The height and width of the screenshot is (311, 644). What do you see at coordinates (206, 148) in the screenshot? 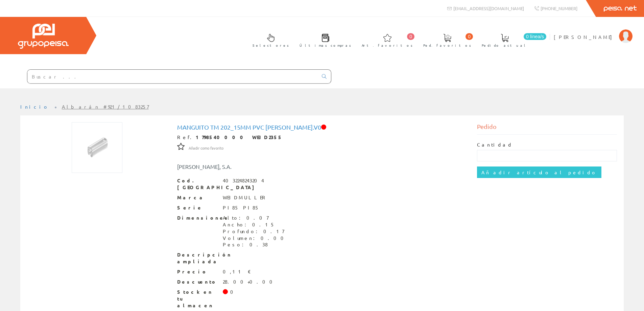
I see `span: Añadir como favorito` at bounding box center [206, 148].